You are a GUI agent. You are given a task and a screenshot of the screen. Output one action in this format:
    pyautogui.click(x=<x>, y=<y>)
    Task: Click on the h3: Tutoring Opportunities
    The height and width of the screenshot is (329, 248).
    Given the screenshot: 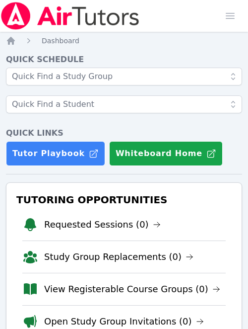 What is the action you would take?
    pyautogui.click(x=124, y=200)
    